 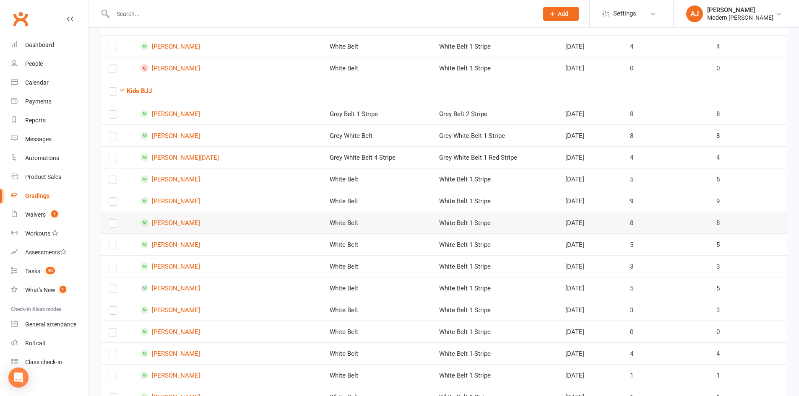 I want to click on div: Product Sales, so click(x=43, y=177).